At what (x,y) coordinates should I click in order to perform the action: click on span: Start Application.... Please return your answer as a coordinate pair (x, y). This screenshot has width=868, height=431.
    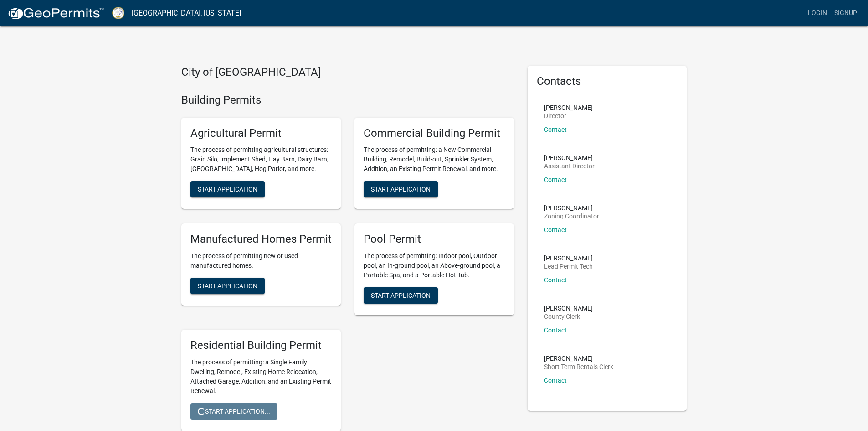
    Looking at the image, I should click on (234, 411).